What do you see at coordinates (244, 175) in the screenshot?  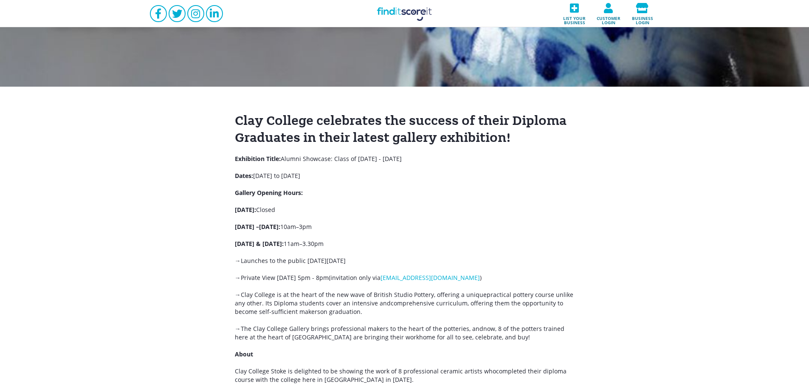 I see `strong: Dates:` at bounding box center [244, 175].